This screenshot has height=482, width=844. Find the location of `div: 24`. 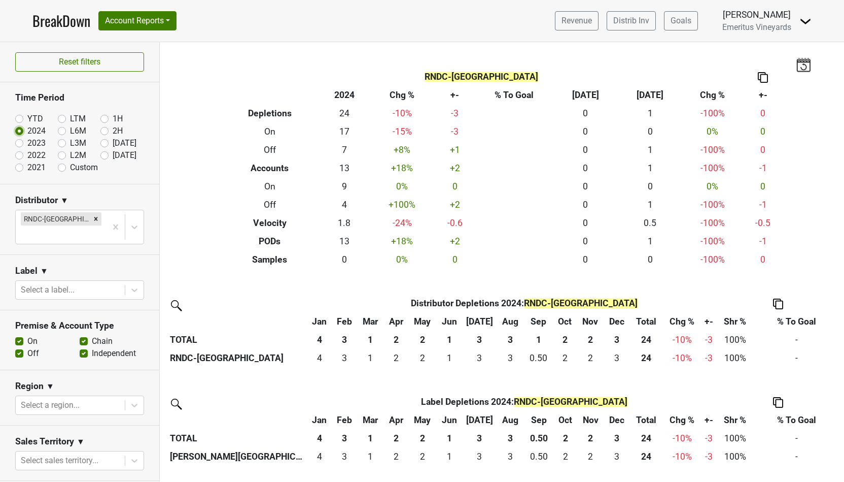

div: 24 is located at coordinates (647, 358).